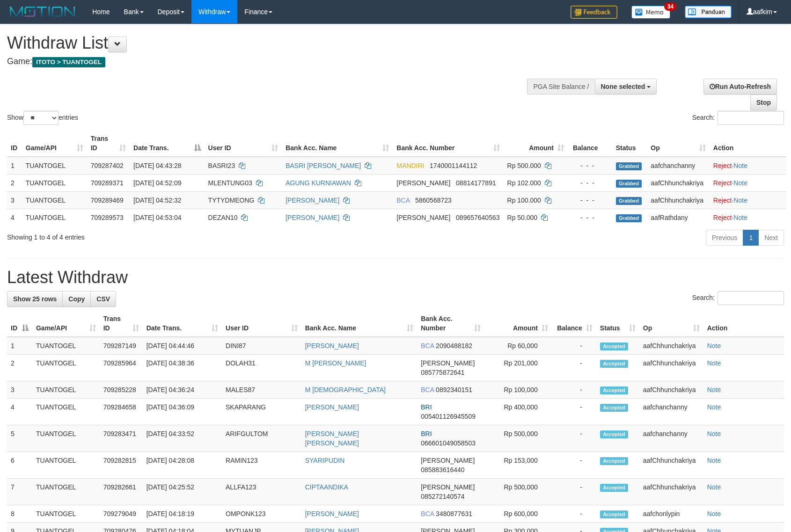 The width and height of the screenshot is (791, 532). Describe the element at coordinates (103, 299) in the screenshot. I see `span: CSV` at that location.